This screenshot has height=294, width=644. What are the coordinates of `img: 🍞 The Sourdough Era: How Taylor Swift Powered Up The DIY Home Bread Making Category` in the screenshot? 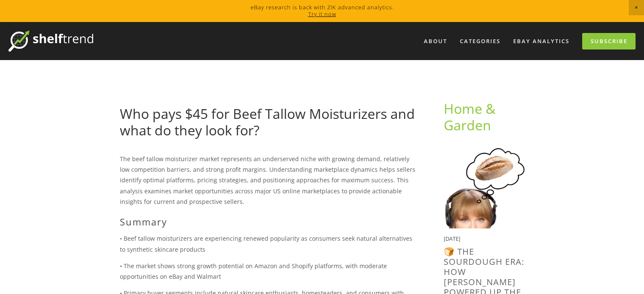 It's located at (484, 188).